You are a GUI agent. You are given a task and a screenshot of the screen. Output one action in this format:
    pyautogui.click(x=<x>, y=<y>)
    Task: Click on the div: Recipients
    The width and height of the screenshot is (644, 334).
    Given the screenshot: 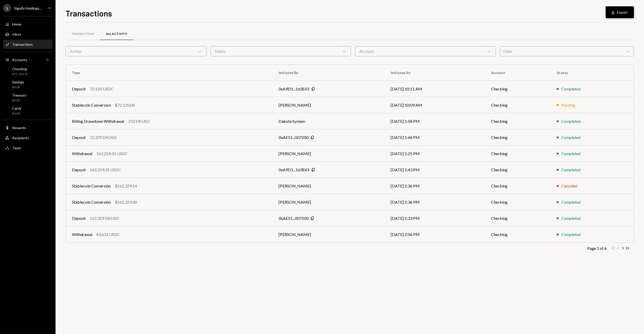 What is the action you would take?
    pyautogui.click(x=20, y=138)
    